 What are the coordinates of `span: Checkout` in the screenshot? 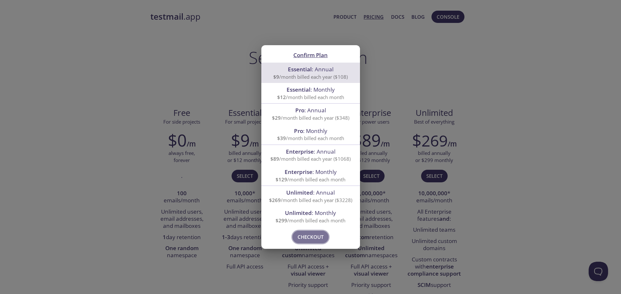 It's located at (310, 237).